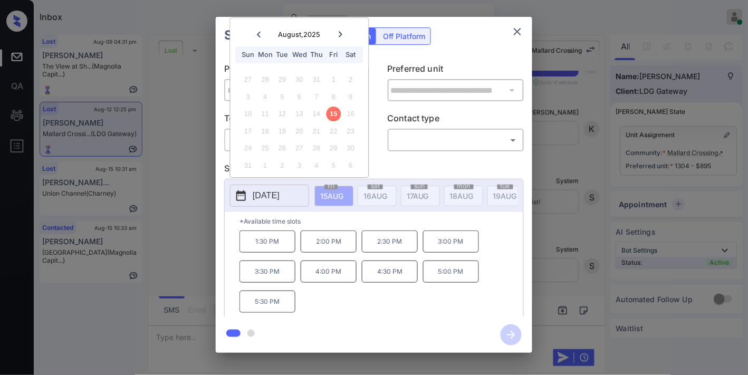 This screenshot has height=375, width=748. I want to click on p: Preferred community, so click(292, 71).